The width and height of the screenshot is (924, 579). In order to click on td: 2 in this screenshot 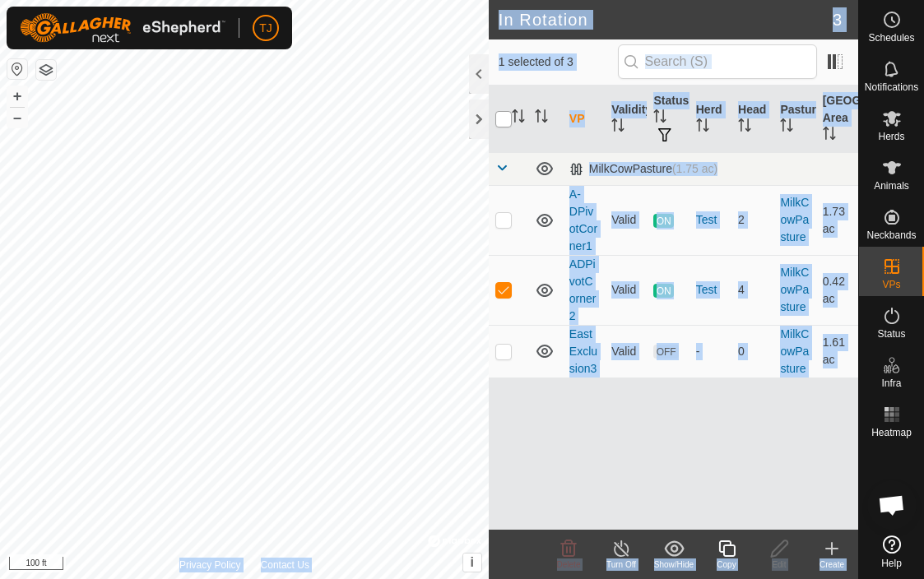, I will do `click(753, 220)`.